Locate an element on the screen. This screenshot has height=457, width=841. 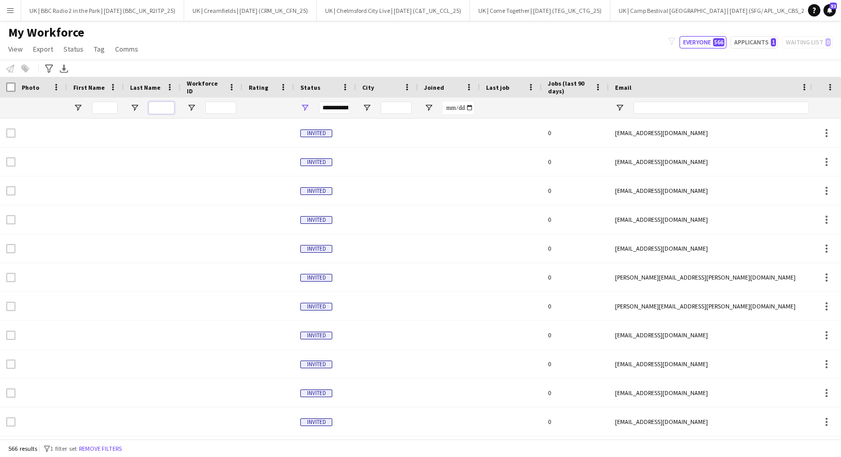
span: 52 is located at coordinates (833, 6).